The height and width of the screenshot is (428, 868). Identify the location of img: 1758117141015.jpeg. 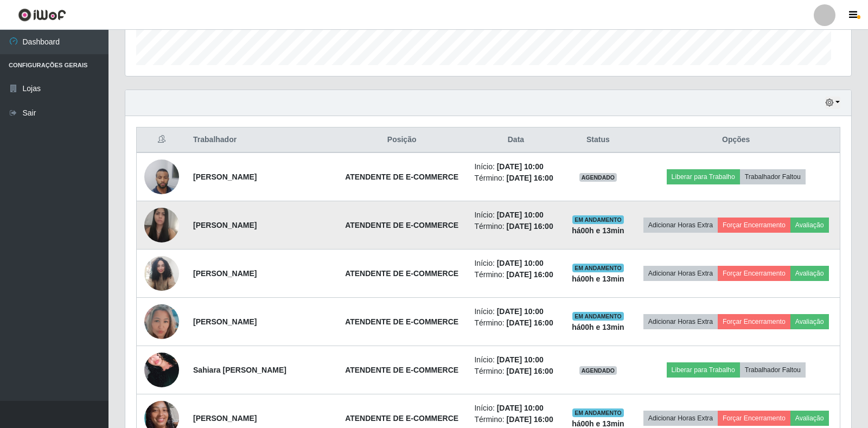
(161, 321).